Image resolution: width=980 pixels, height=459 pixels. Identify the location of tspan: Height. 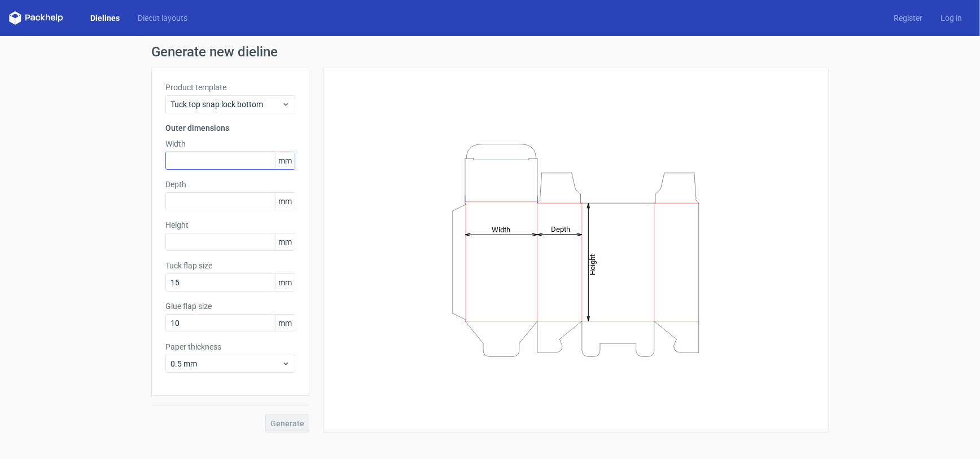
(592, 264).